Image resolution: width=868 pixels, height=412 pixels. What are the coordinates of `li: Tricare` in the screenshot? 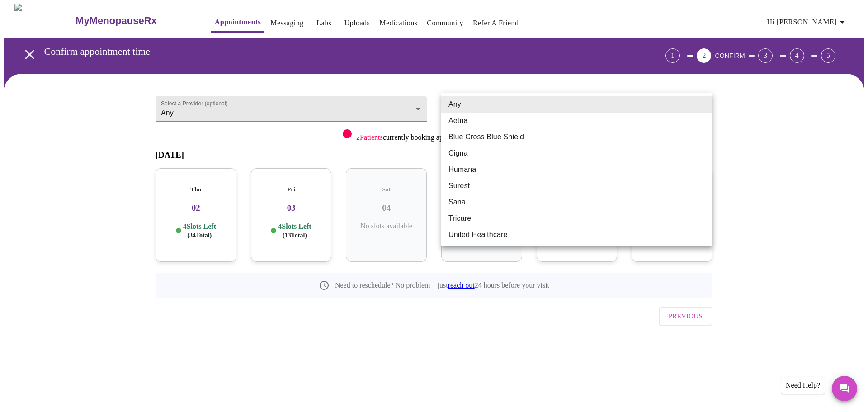 It's located at (577, 218).